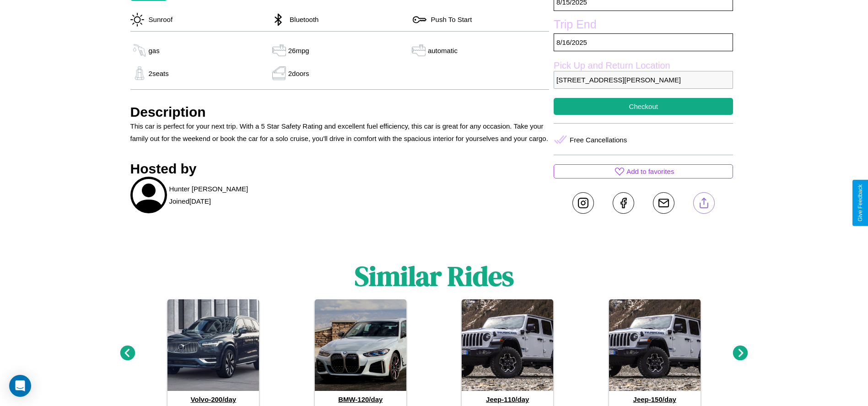  Describe the element at coordinates (302, 19) in the screenshot. I see `p: Bluetooth` at that location.